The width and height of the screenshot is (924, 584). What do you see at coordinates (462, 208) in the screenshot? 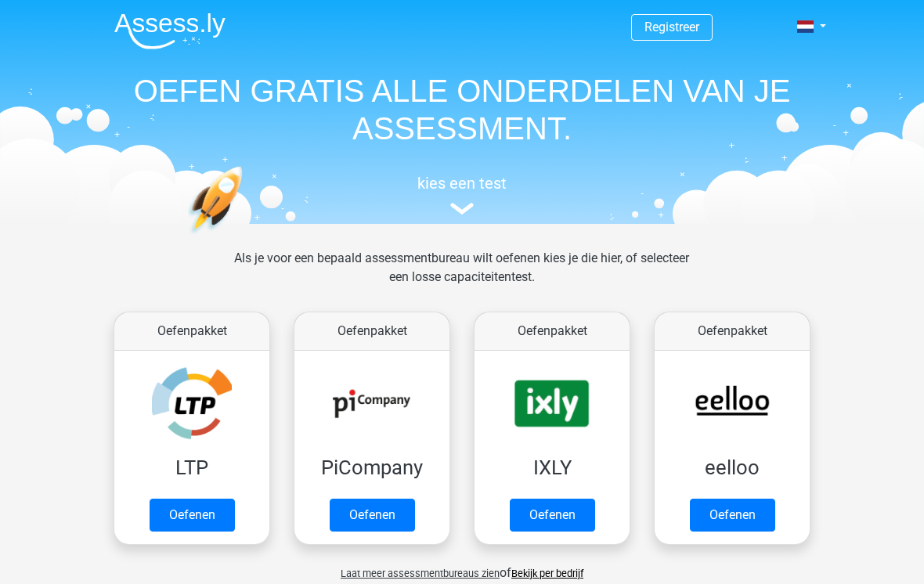
I see `img: assessment` at bounding box center [462, 208].